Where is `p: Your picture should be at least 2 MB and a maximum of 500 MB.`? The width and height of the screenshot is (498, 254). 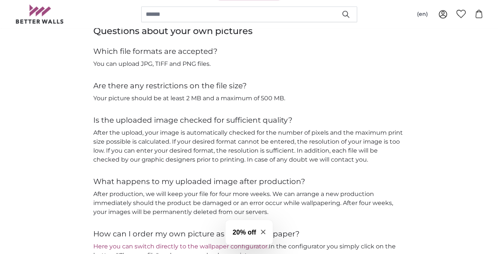
p: Your picture should be at least 2 MB and a maximum of 500 MB. is located at coordinates (249, 98).